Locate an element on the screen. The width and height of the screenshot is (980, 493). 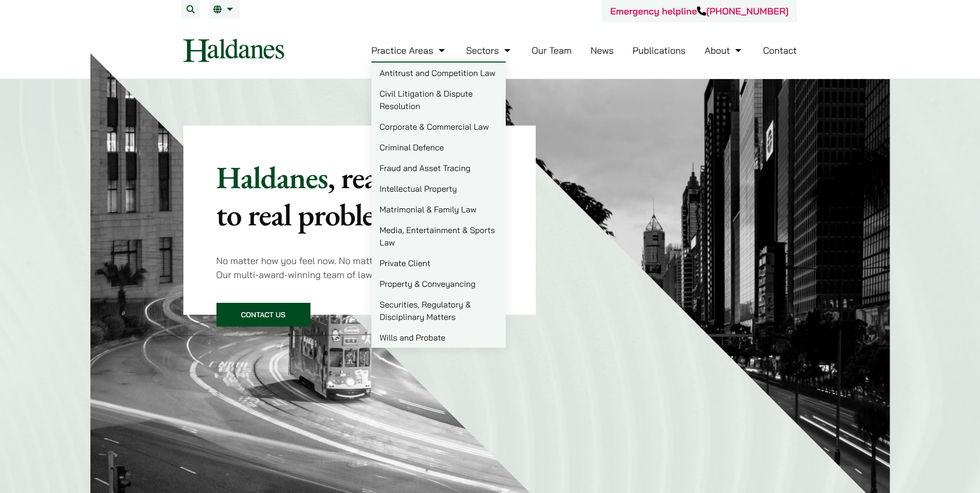
a: Private Client is located at coordinates (439, 263).